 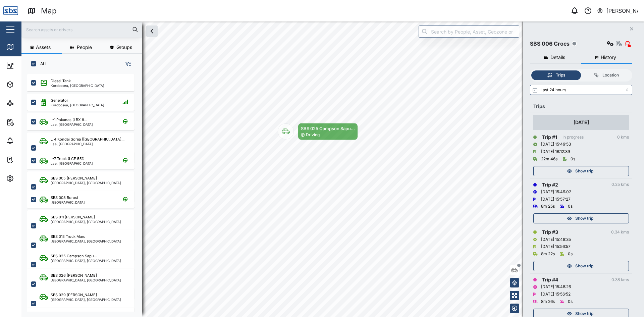 I want to click on div: Assets, so click(x=28, y=85).